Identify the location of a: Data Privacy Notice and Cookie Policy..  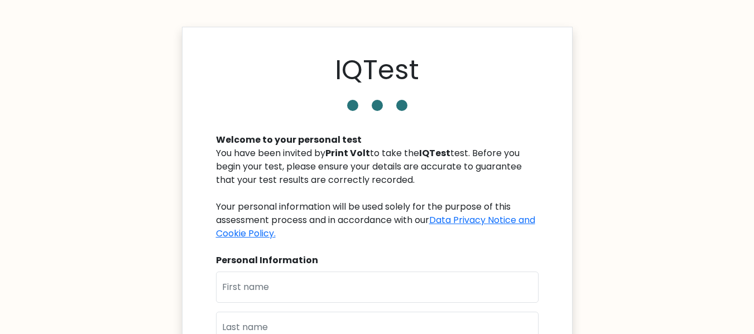
(376, 227).